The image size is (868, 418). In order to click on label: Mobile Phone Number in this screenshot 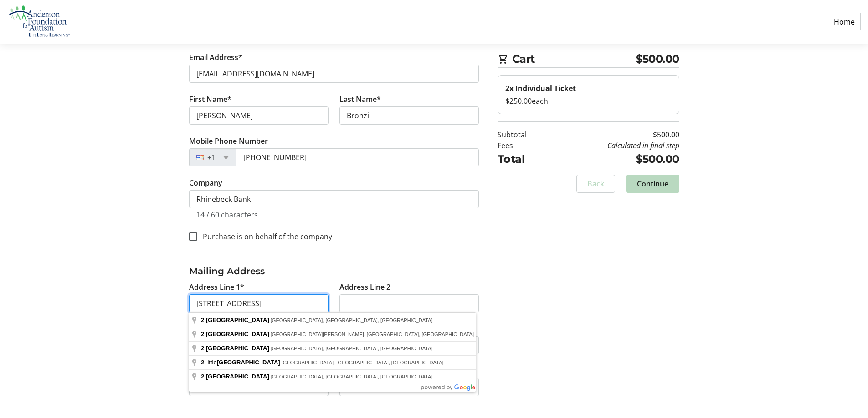, I will do `click(228, 141)`.